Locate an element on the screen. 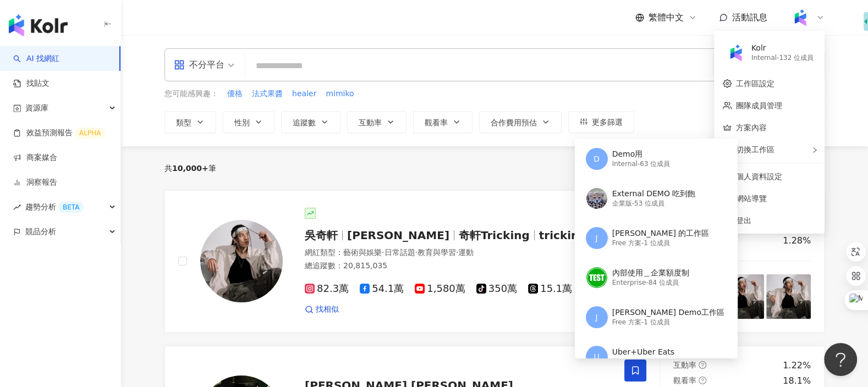  span: 追蹤數 is located at coordinates (305, 122).